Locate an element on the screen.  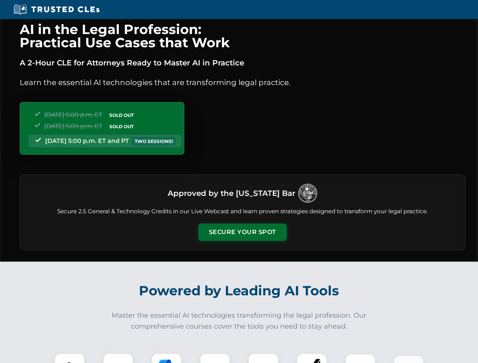
p: A 2-Hour CLE for Attorneys Ready to Master AI in Practice is located at coordinates (242, 63).